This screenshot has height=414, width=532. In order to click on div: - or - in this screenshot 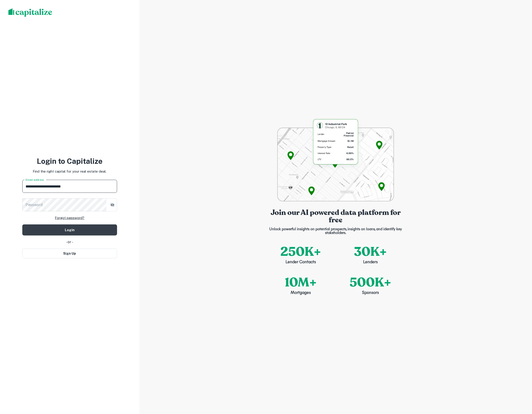, I will do `click(70, 242)`.